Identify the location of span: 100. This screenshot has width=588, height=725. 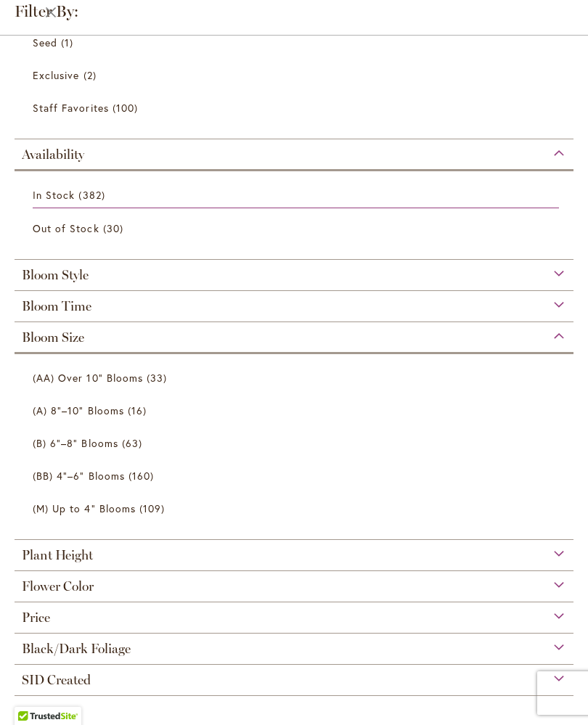
(127, 107).